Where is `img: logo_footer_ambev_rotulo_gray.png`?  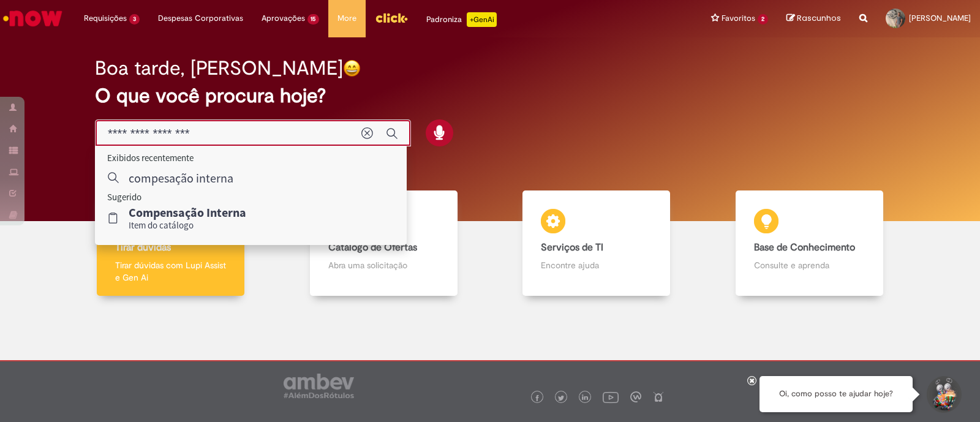
img: logo_footer_ambev_rotulo_gray.png is located at coordinates (319, 386).